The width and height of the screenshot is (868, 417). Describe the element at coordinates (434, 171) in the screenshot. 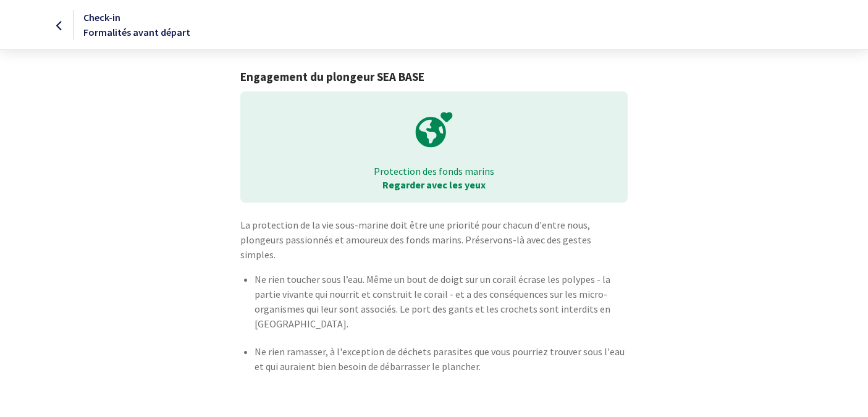

I see `p: Protection des fonds marins` at that location.